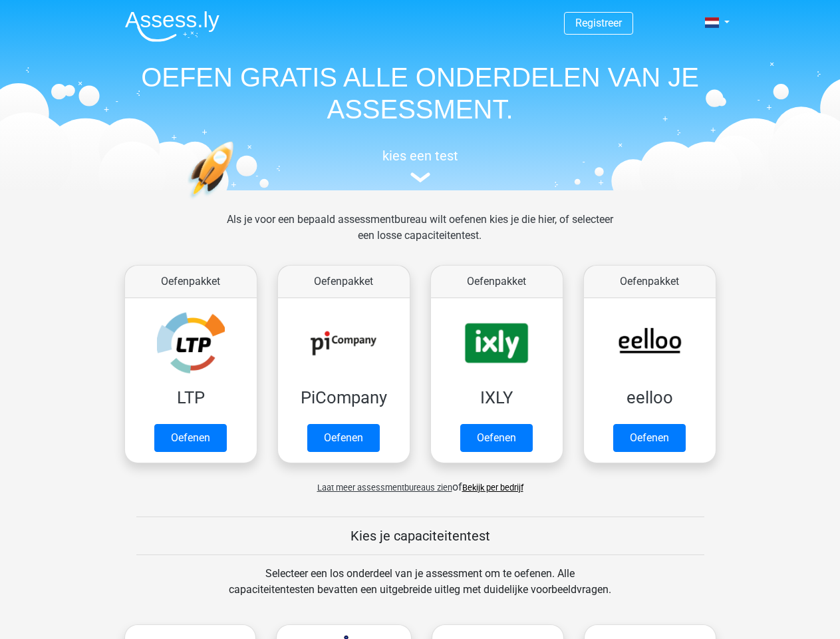 The height and width of the screenshot is (639, 840). What do you see at coordinates (385, 487) in the screenshot?
I see `span: Laat meer assessmentbureaus zien` at bounding box center [385, 487].